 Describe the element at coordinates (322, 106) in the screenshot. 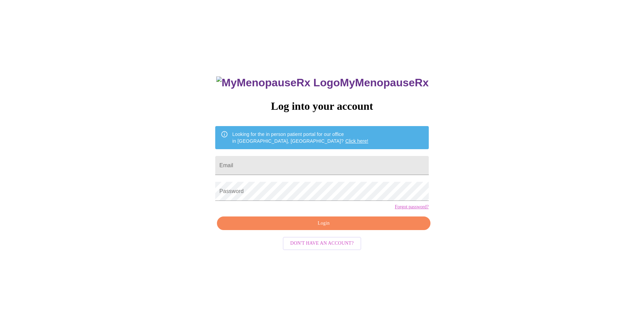

I see `h3: Log into your account` at that location.